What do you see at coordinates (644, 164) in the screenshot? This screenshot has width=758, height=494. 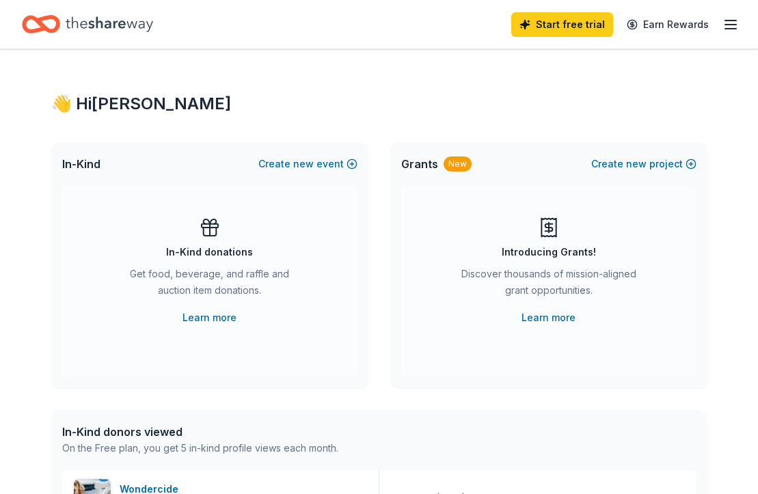 I see `button: Createnewproject` at bounding box center [644, 164].